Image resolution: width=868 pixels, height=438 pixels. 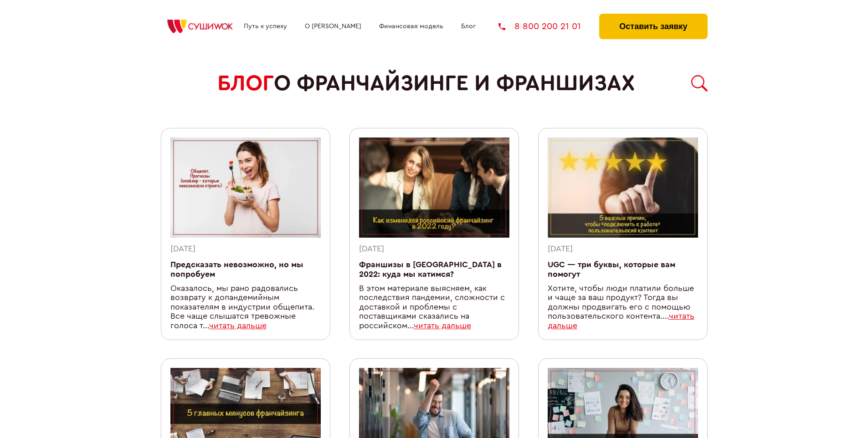 I want to click on div: В этом материале выясняем, как последствия пандемии, сложности с доставкой и проблемы с поставщик..., so click(x=434, y=307).